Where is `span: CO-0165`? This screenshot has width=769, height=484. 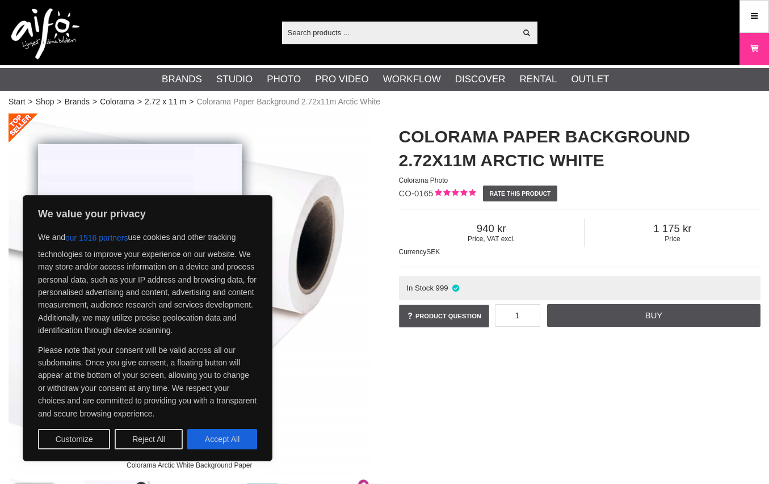 span: CO-0165 is located at coordinates (416, 193).